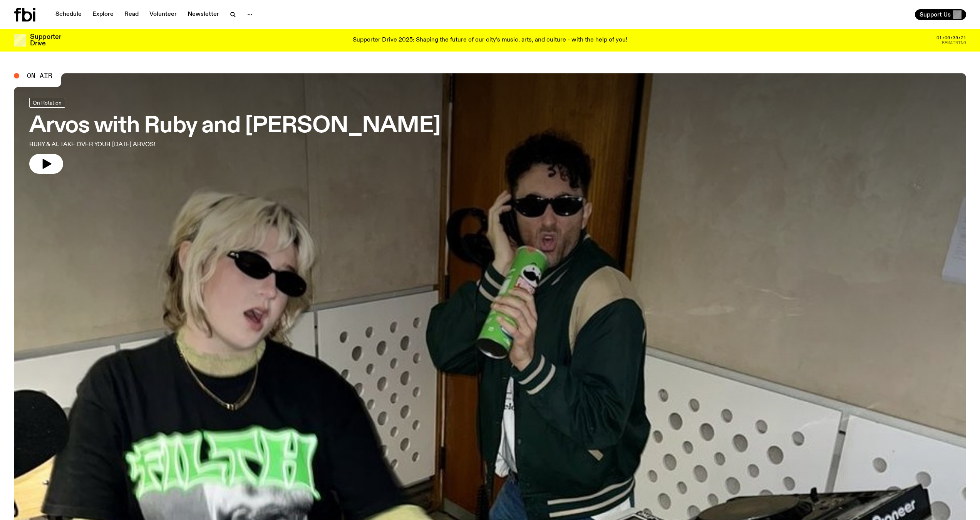 The image size is (980, 520). What do you see at coordinates (203, 15) in the screenshot?
I see `a: Newsletter` at bounding box center [203, 15].